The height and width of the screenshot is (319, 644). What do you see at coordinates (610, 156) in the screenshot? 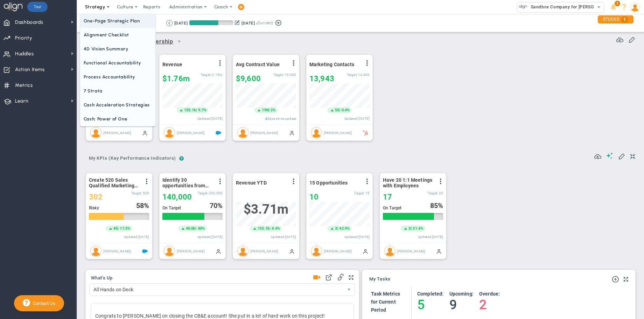
I see `span: Suggestions (AI Feature)` at bounding box center [610, 156].